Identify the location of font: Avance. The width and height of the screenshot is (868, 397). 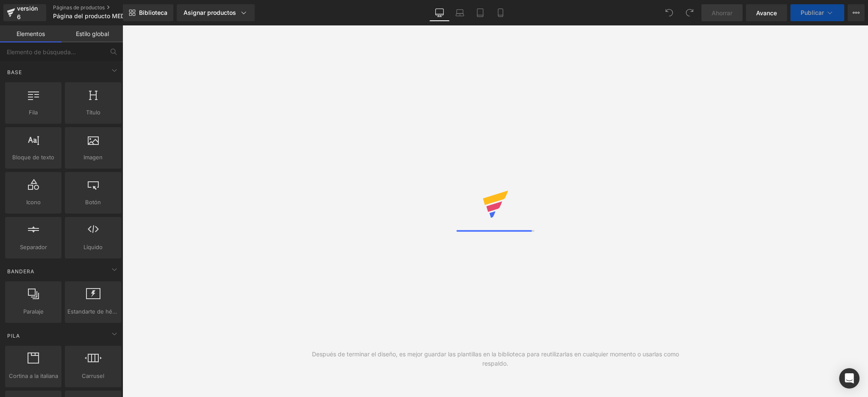
(767, 13).